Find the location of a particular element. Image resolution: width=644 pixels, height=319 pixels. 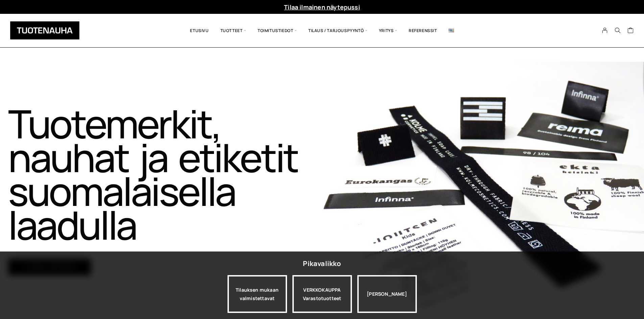

span: Toimitustiedot is located at coordinates (277, 30).